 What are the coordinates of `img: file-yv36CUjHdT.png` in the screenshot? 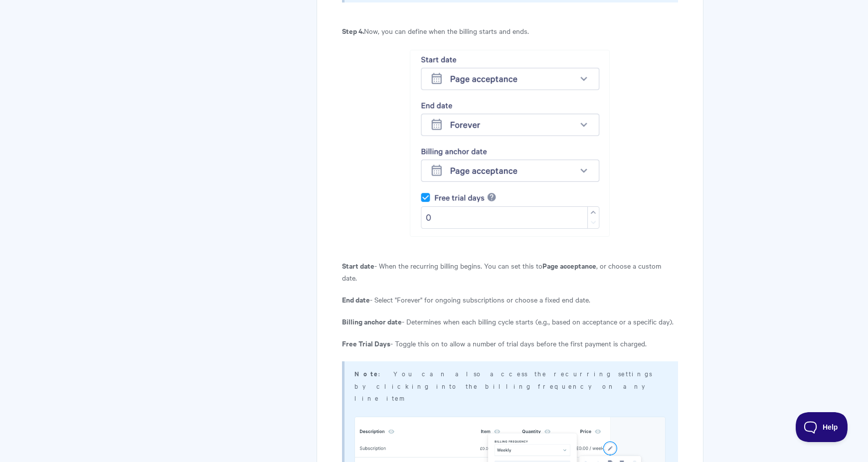 It's located at (510, 143).